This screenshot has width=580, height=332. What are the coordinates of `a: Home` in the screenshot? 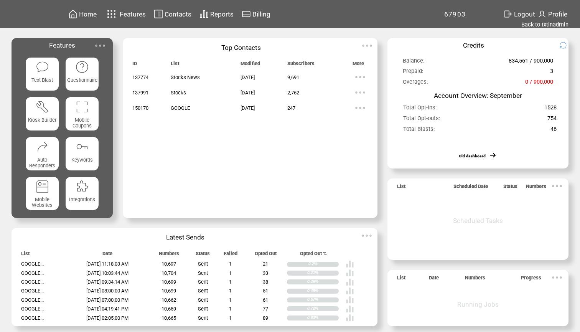 It's located at (82, 14).